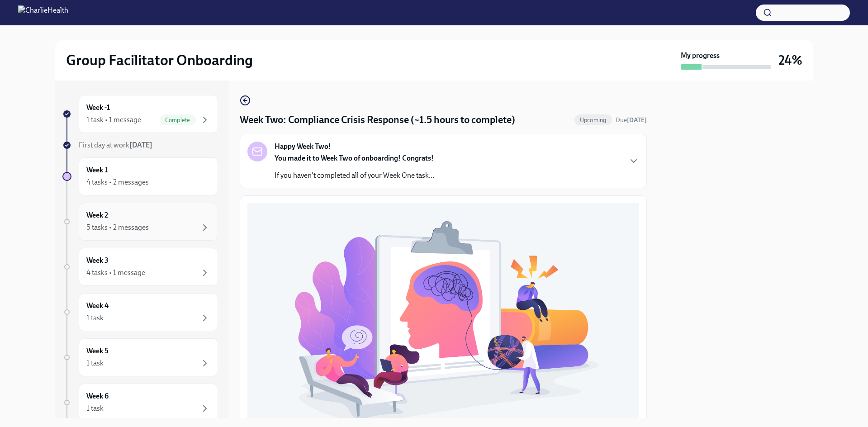 Image resolution: width=868 pixels, height=427 pixels. Describe the element at coordinates (177, 120) in the screenshot. I see `span: Complete` at that location.